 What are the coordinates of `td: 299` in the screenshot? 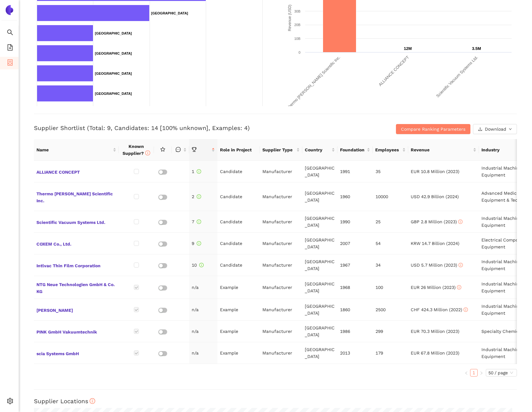 It's located at (391, 331).